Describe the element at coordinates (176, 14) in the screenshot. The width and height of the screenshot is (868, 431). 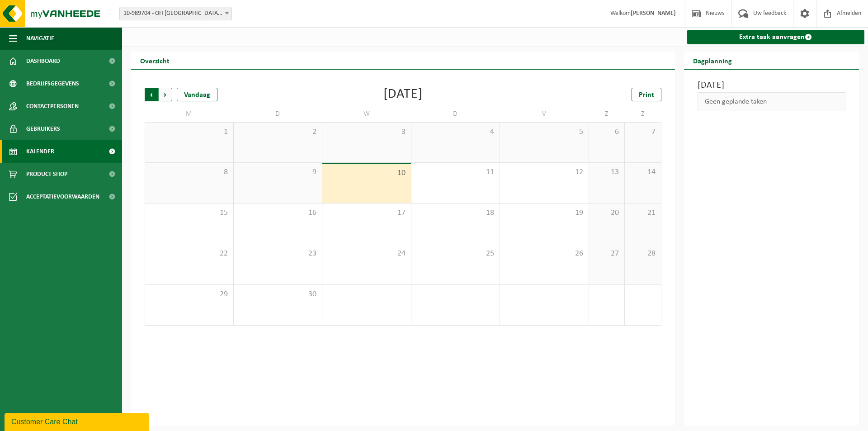
I see `span: 10-989704 - OH LEUVEN CV - LEUVEN` at that location.